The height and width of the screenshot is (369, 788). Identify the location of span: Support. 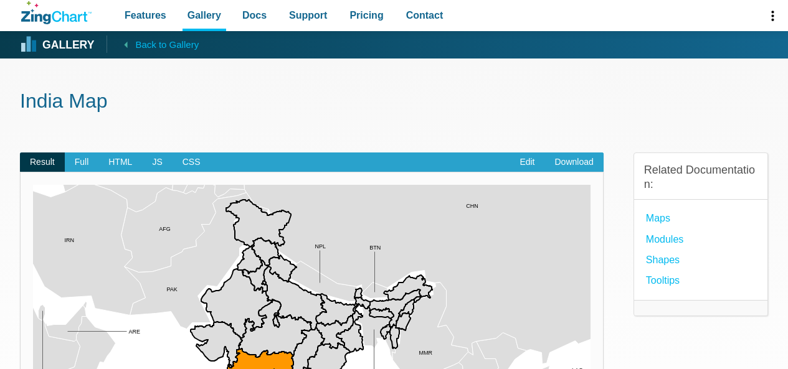
(308, 15).